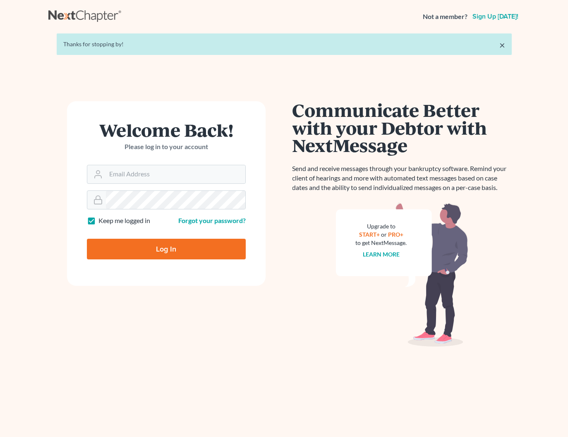 This screenshot has width=568, height=437. What do you see at coordinates (402, 128) in the screenshot?
I see `h1: Communicate Better with your Debtor with NextMessage` at bounding box center [402, 128].